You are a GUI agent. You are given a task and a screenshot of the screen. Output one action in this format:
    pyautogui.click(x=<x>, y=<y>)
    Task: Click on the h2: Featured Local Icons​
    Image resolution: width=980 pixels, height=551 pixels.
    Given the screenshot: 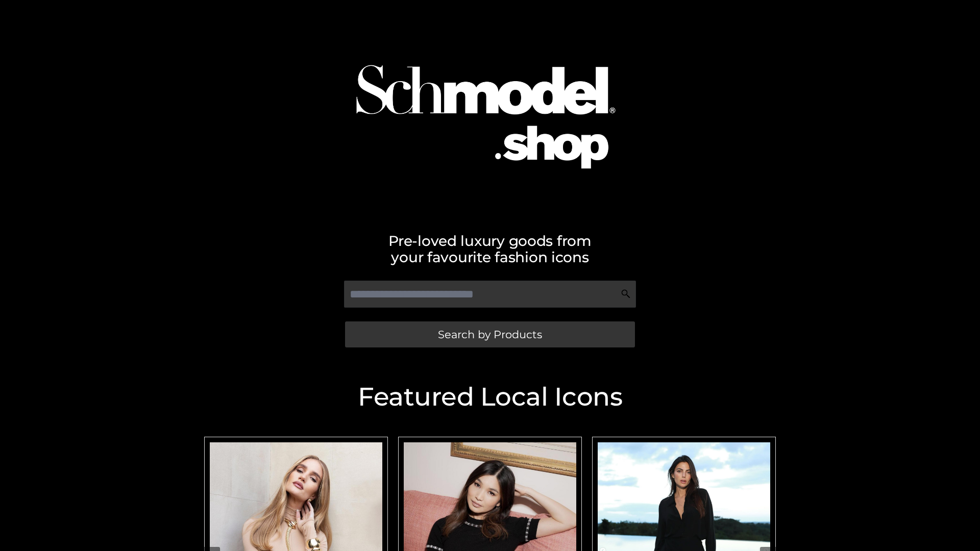 What is the action you would take?
    pyautogui.click(x=490, y=397)
    